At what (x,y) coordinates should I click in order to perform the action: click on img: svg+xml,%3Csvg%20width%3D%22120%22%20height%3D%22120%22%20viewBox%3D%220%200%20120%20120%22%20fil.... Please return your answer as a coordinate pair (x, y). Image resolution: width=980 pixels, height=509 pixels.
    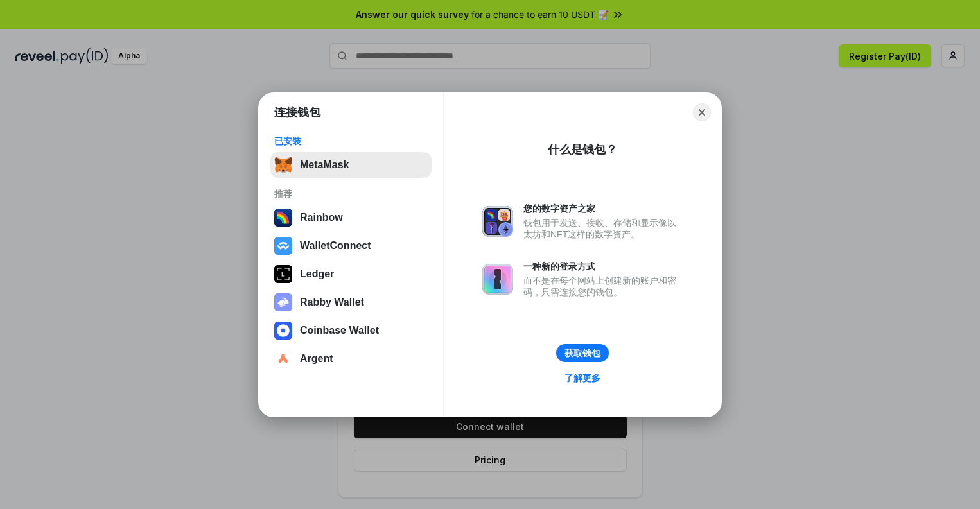
    Looking at the image, I should click on (283, 217).